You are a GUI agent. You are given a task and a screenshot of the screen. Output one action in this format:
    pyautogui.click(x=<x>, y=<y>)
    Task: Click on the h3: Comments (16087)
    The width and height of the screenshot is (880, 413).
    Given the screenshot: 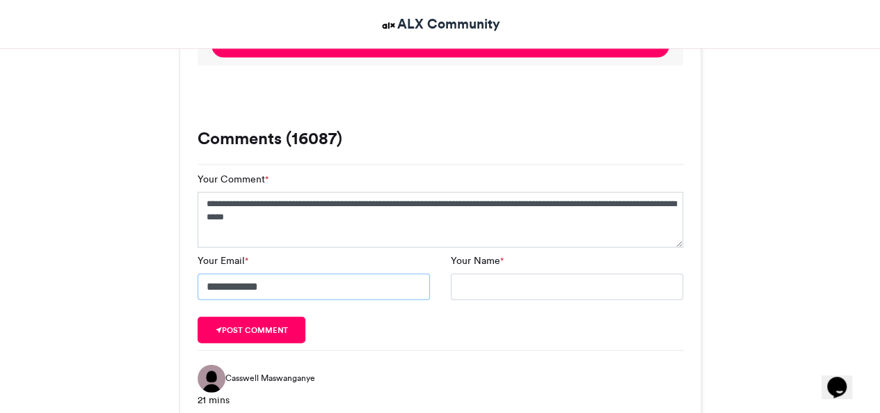 What is the action you would take?
    pyautogui.click(x=440, y=138)
    